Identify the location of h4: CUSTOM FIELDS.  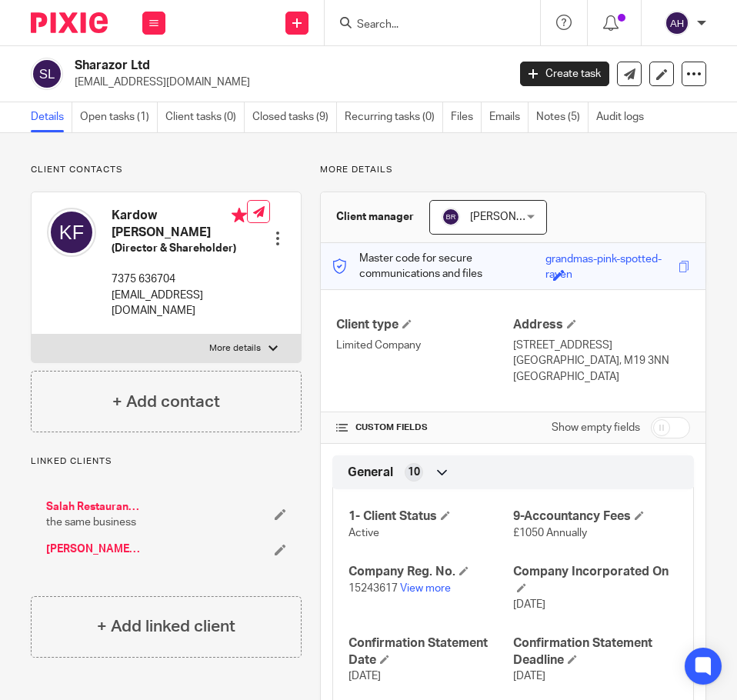
(425, 428).